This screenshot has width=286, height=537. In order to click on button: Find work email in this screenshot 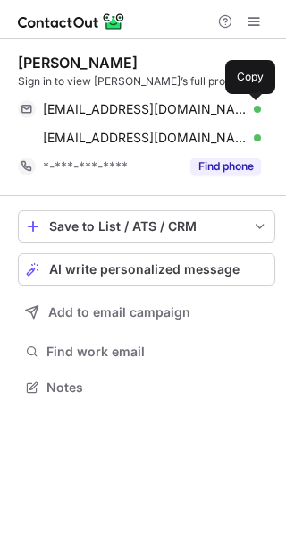, I will do `click(147, 352)`.